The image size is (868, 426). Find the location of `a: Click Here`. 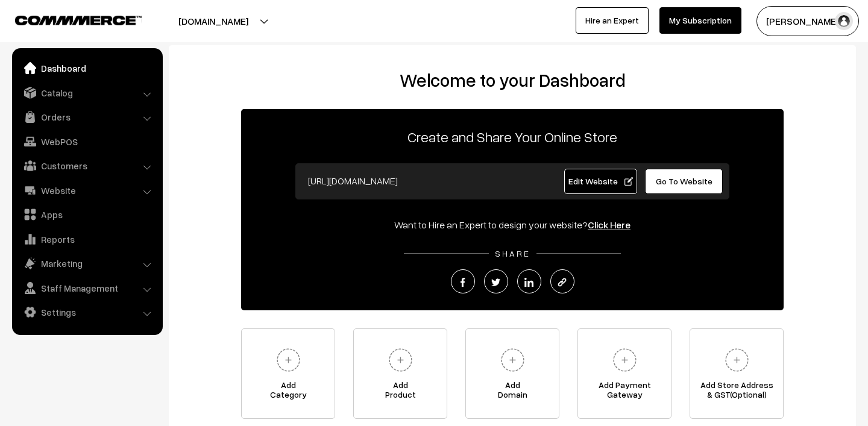

a: Click Here is located at coordinates (608, 225).